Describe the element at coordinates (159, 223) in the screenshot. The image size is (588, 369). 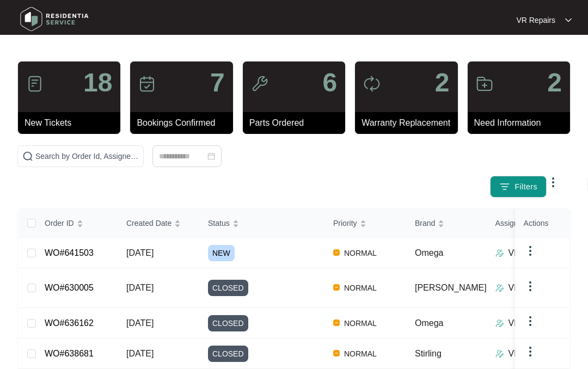
I see `th: Created Date` at that location.